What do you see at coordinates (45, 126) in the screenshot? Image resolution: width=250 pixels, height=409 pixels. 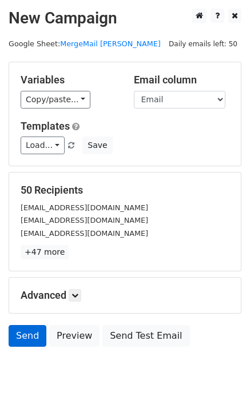 I see `a: Templates` at bounding box center [45, 126].